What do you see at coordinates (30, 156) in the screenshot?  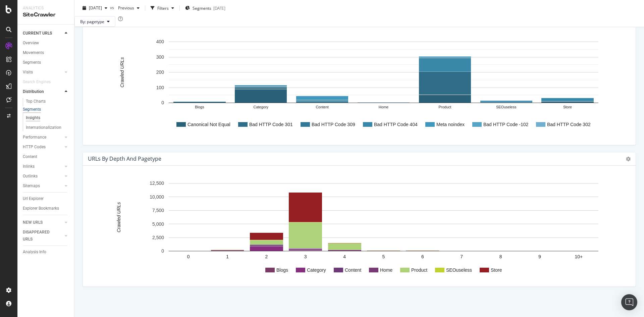 I see `div: Content` at bounding box center [30, 156].